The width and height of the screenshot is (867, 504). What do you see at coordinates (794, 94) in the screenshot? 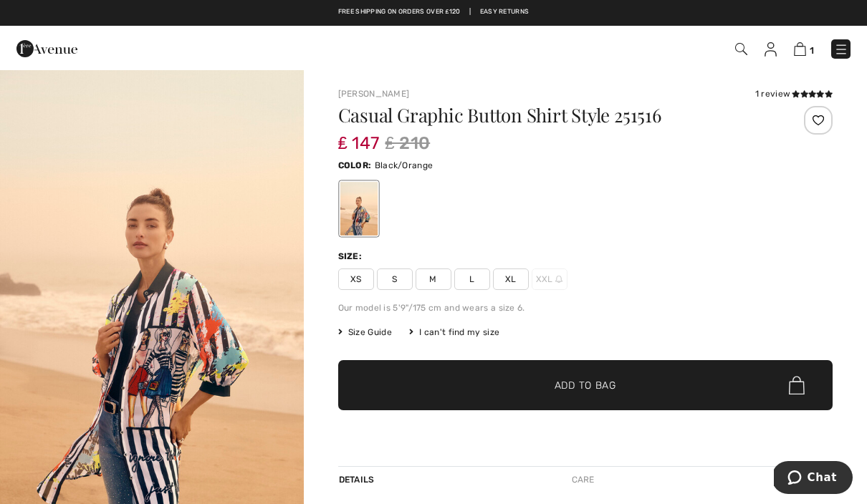
I see `div: 1 review` at bounding box center [794, 94].